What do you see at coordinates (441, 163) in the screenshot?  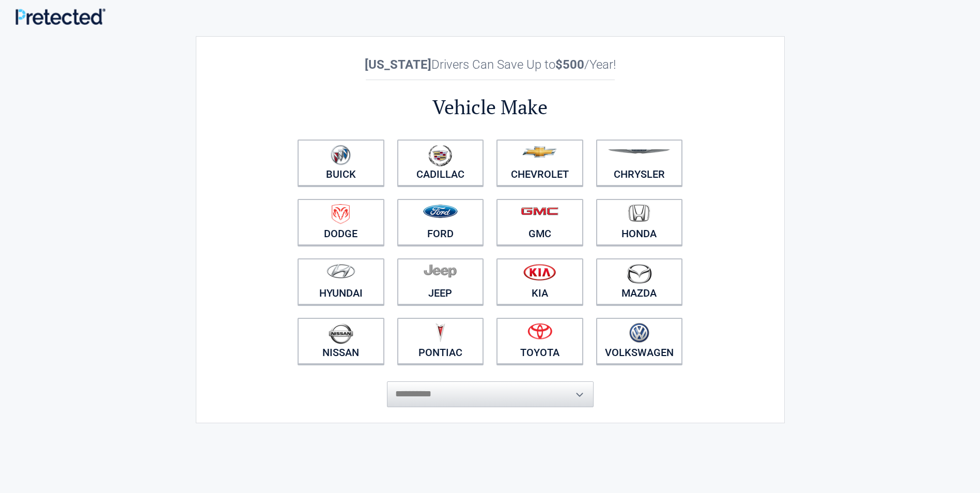 I see `a: Cadillac` at bounding box center [441, 163].